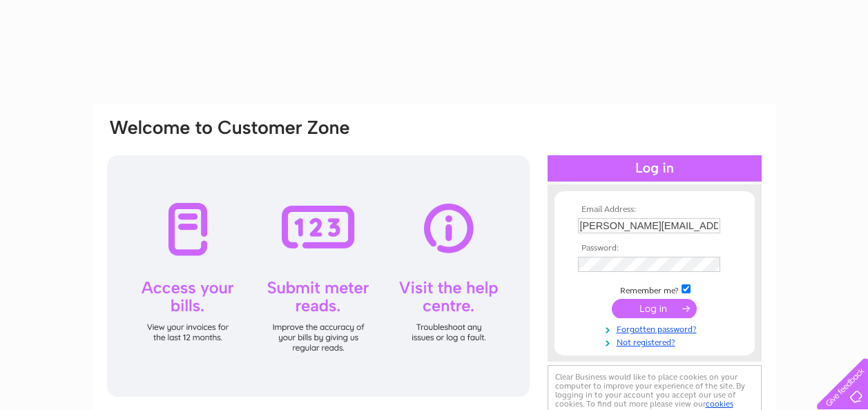 This screenshot has height=410, width=868. I want to click on th: Email Address:, so click(655, 210).